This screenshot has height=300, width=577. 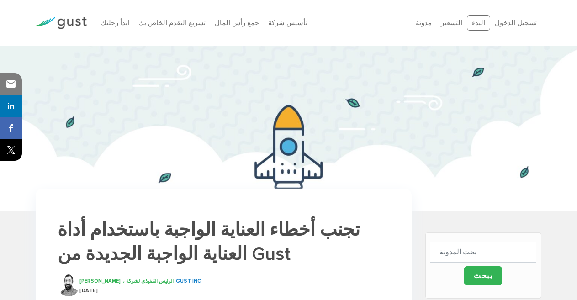 I want to click on a: مدونة, so click(x=424, y=23).